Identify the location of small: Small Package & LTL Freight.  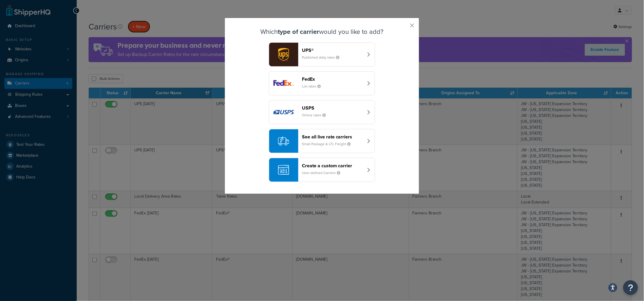
(329, 144).